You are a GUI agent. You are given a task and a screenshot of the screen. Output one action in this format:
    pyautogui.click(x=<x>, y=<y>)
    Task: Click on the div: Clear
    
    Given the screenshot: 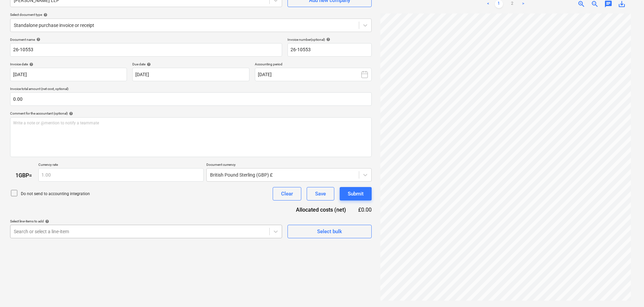 What is the action you would take?
    pyautogui.click(x=287, y=193)
    